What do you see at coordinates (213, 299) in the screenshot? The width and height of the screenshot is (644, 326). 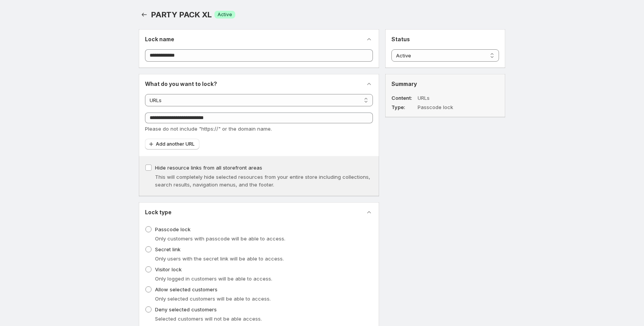 I see `span: Only selected customers will be able to access.` at bounding box center [213, 299].